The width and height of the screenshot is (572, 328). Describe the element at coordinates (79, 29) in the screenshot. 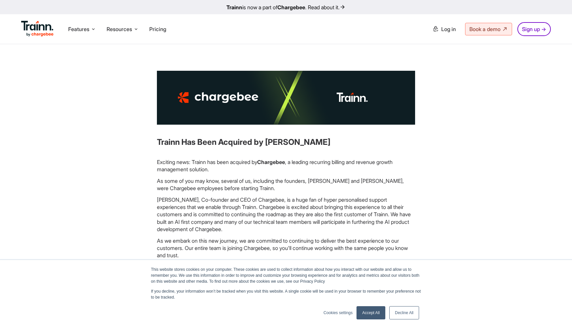

I see `span: Features` at that location.